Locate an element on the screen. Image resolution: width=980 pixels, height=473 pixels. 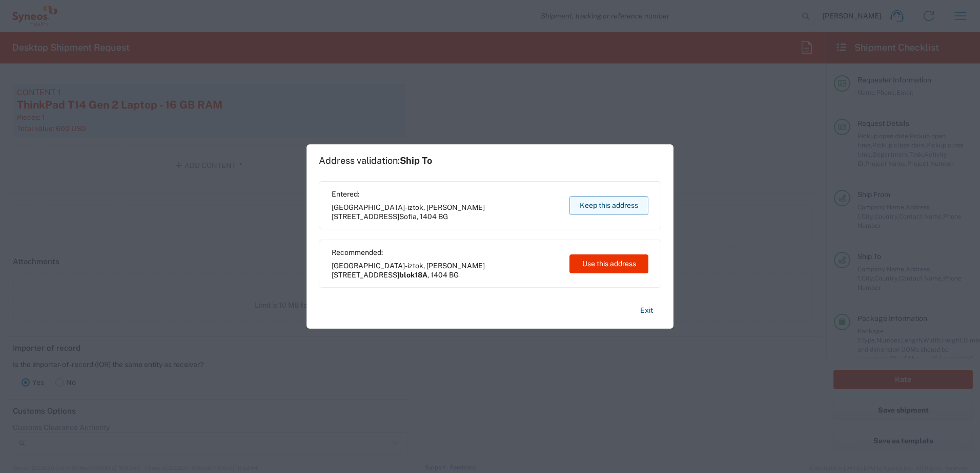
button: Exit is located at coordinates (646, 310).